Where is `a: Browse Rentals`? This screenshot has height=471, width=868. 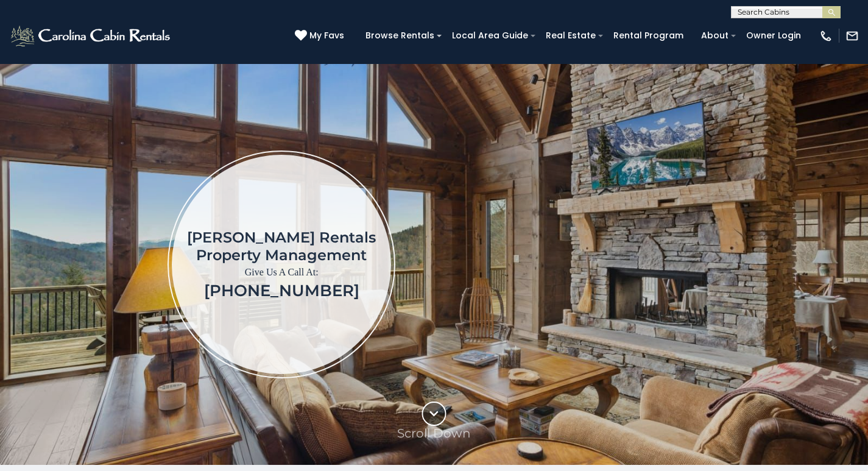
a: Browse Rentals is located at coordinates (399, 35).